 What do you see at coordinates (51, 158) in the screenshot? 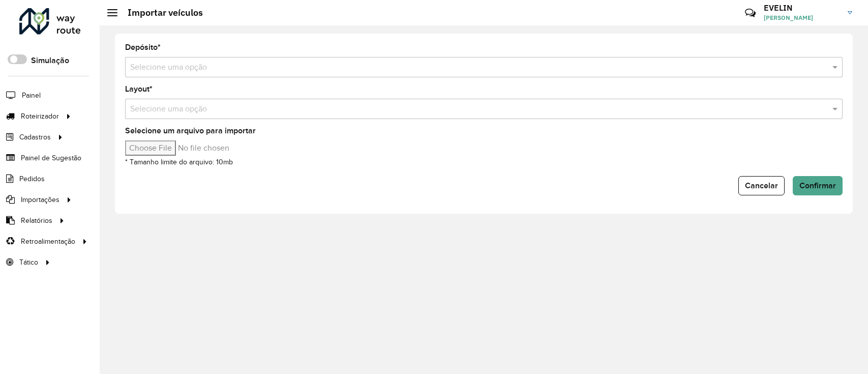
I see `span: Painel de Sugestão` at bounding box center [51, 158].